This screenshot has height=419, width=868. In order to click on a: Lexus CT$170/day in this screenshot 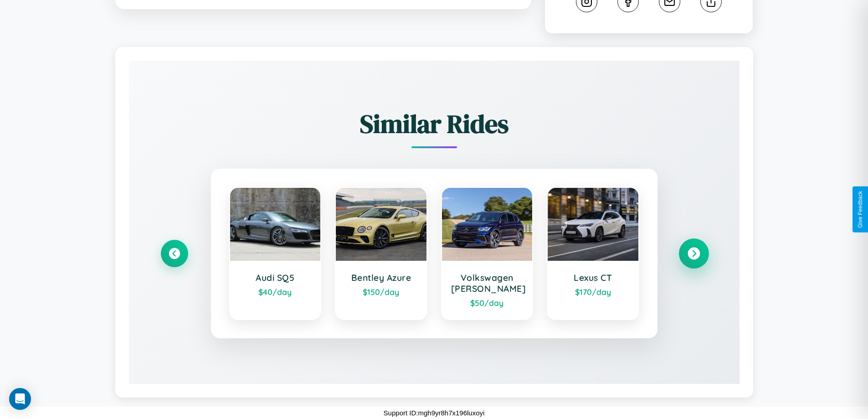, I will do `click(593, 254)`.